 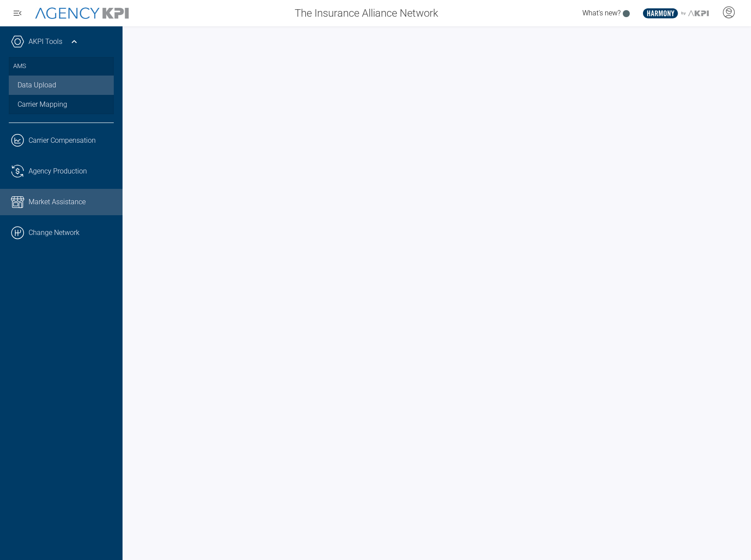 What do you see at coordinates (61, 85) in the screenshot?
I see `a: Data Upload` at bounding box center [61, 85].